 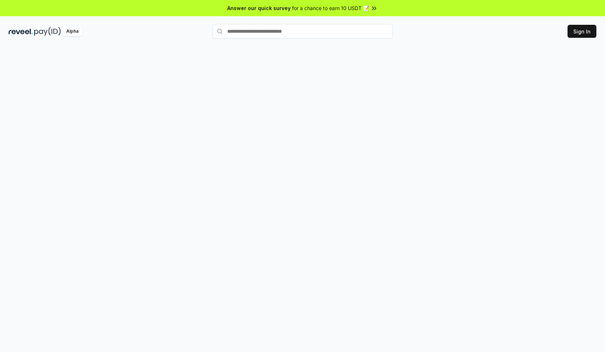 I want to click on img: pay_id, so click(x=48, y=31).